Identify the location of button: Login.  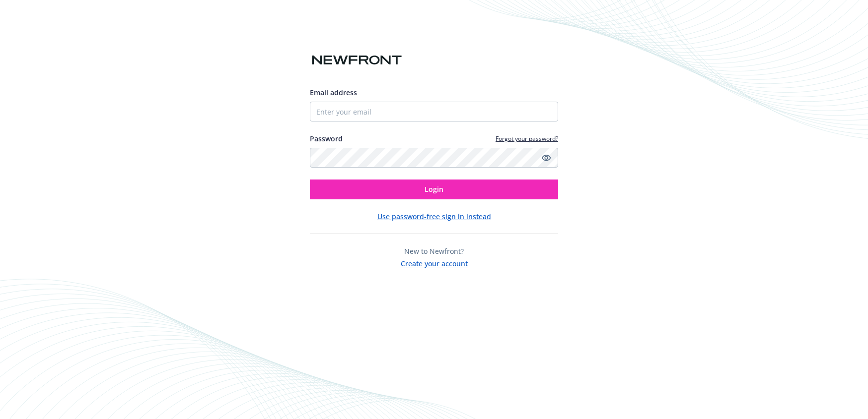
(434, 190).